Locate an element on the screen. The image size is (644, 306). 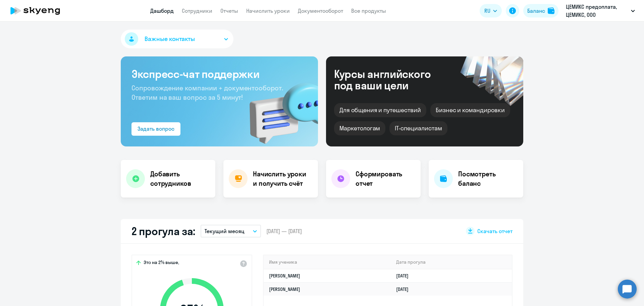
button: Балансbalance is located at coordinates (541, 11).